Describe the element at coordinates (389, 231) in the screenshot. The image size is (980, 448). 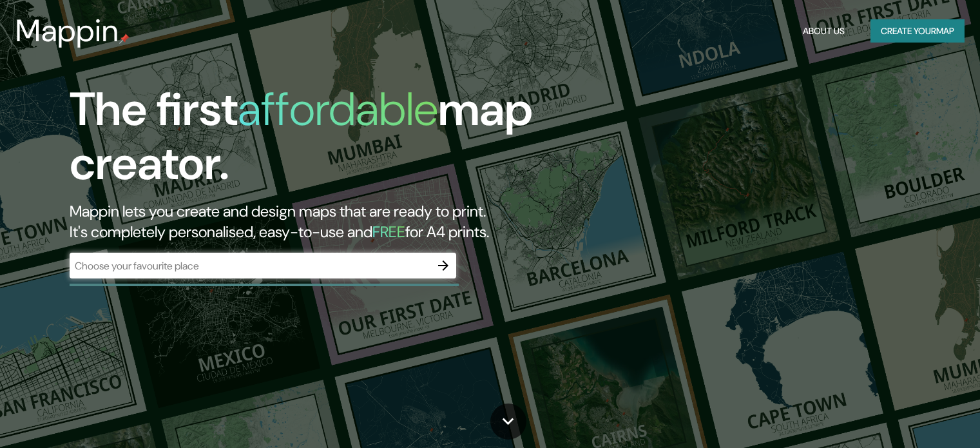
I see `h5: FREE` at that location.